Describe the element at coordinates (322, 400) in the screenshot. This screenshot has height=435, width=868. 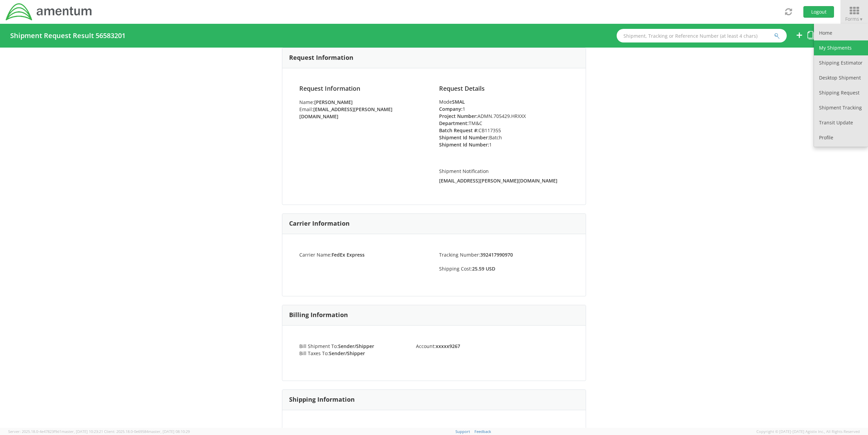
I see `h3: Shipping Information` at that location.